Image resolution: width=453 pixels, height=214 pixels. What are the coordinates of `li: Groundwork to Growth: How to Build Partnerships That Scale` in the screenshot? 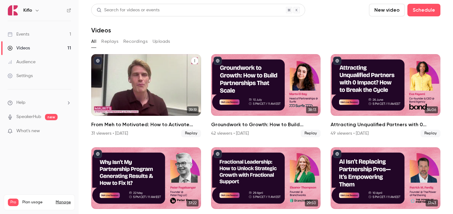 It's located at (266, 96).